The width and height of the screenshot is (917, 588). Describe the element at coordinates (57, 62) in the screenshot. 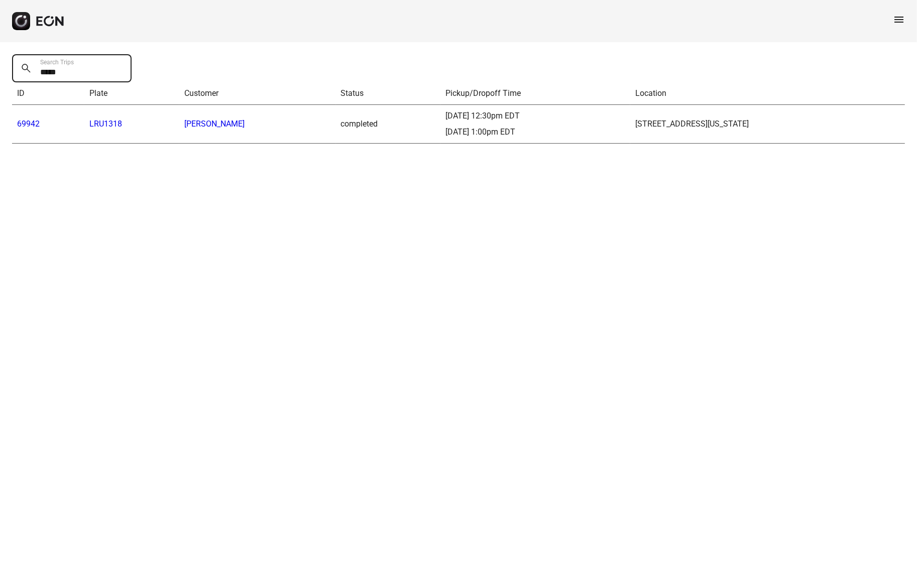

I see `label: Search Trips` at that location.